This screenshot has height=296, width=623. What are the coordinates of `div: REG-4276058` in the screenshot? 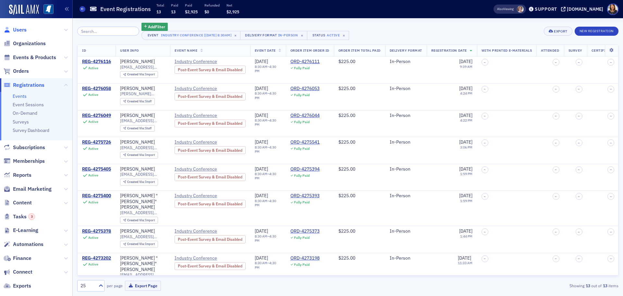 It's located at (96, 89).